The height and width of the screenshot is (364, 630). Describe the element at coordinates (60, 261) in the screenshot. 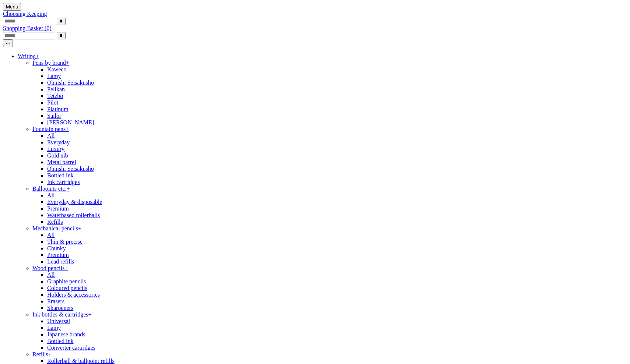

I see `a: Lead refills` at that location.